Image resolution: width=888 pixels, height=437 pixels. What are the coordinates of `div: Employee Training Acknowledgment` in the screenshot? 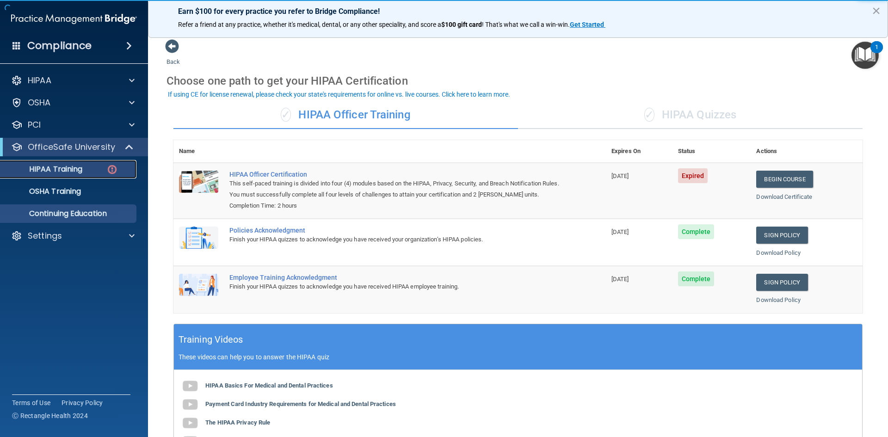 It's located at (394, 277).